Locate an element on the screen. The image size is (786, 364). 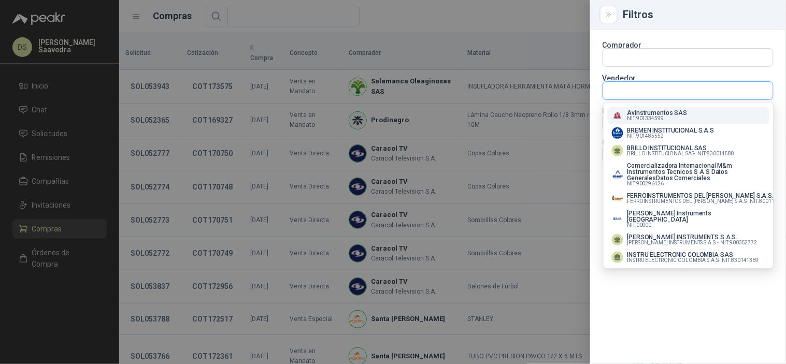
span: NIT : 830014588 is located at coordinates (716, 154).